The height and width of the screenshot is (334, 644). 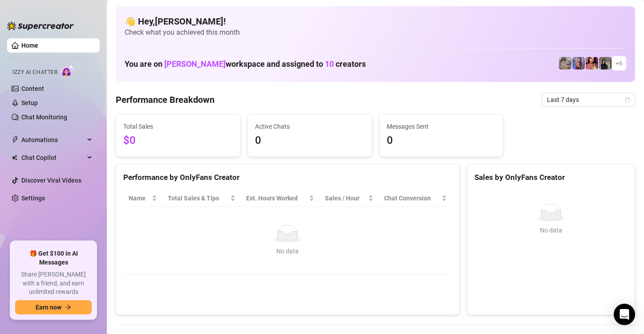 What do you see at coordinates (551, 177) in the screenshot?
I see `div: Sales by OnlyFans Creator` at bounding box center [551, 177].